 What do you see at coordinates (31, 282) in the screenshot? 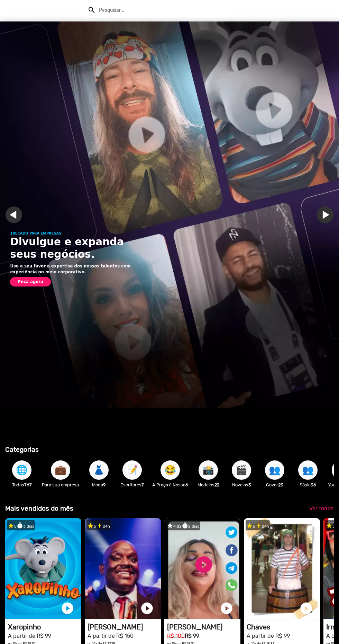
I see `button: Peça agora` at bounding box center [31, 282].